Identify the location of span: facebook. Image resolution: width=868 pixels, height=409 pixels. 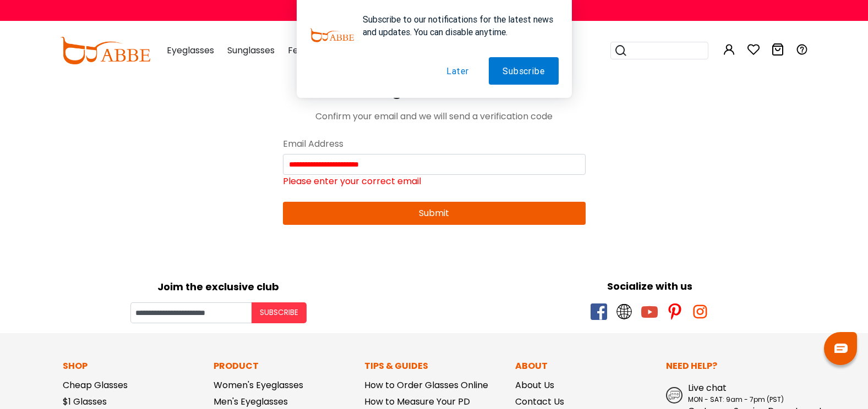
(598, 312).